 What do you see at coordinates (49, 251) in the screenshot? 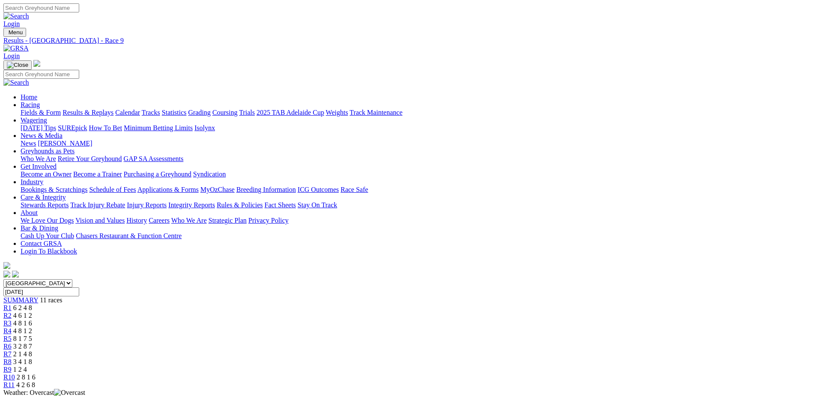
I see `a: Login To Blackbook` at bounding box center [49, 251].